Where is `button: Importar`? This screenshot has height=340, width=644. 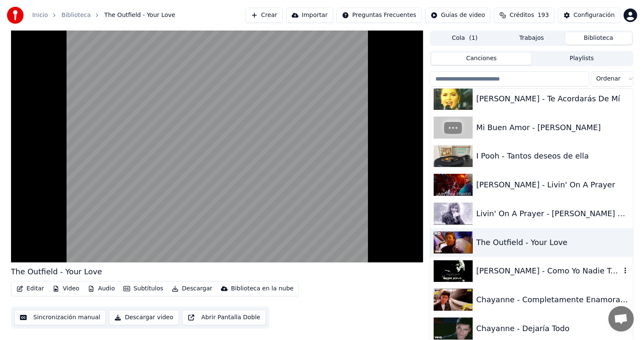
button: Importar is located at coordinates (309, 15).